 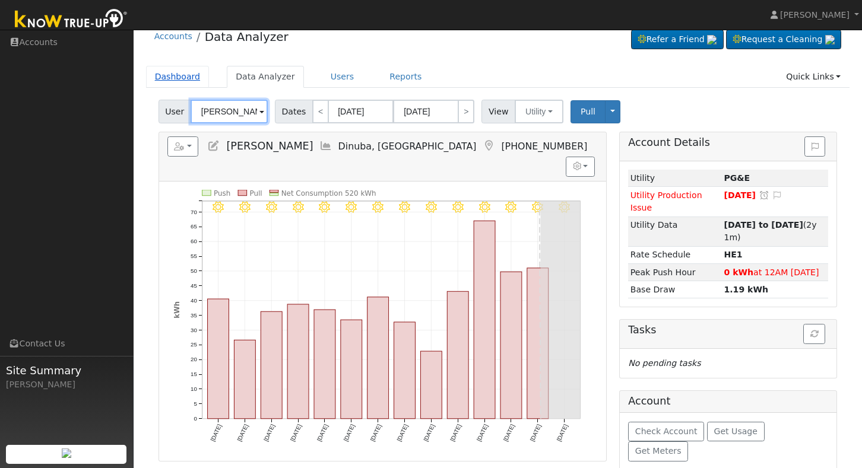 What do you see at coordinates (666, 432) in the screenshot?
I see `button: Check Account` at bounding box center [666, 432].